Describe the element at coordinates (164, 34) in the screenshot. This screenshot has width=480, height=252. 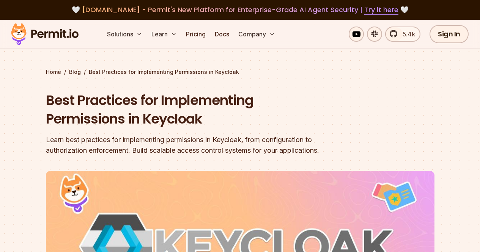
I see `button: Learn` at that location.